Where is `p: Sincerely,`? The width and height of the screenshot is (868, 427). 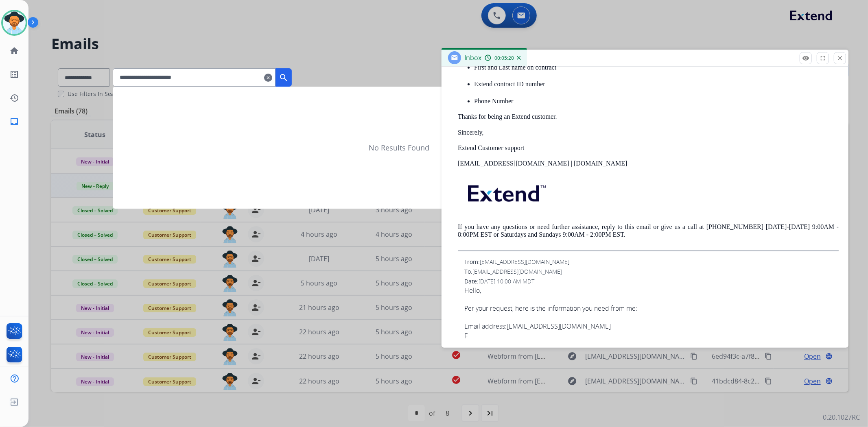 p: Sincerely, is located at coordinates (648, 133).